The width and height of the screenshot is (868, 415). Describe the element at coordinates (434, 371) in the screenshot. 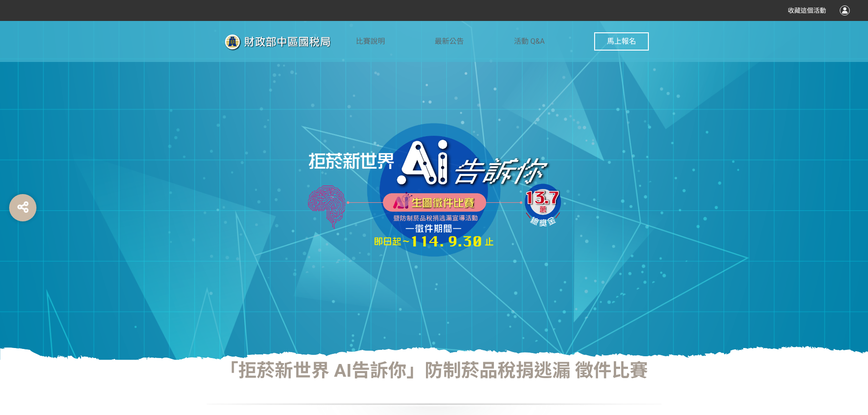

I see `h1: 「拒菸新世界 AI告訴你」防制菸品稅捐逃漏 徵件比賽` at that location.